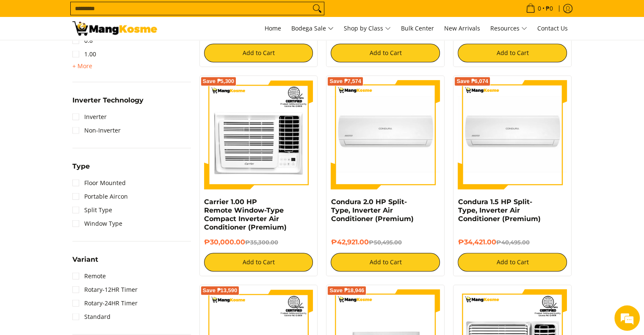 The image size is (644, 335). What do you see at coordinates (219, 81) in the screenshot?
I see `span: Save ₱5,300` at bounding box center [219, 81].